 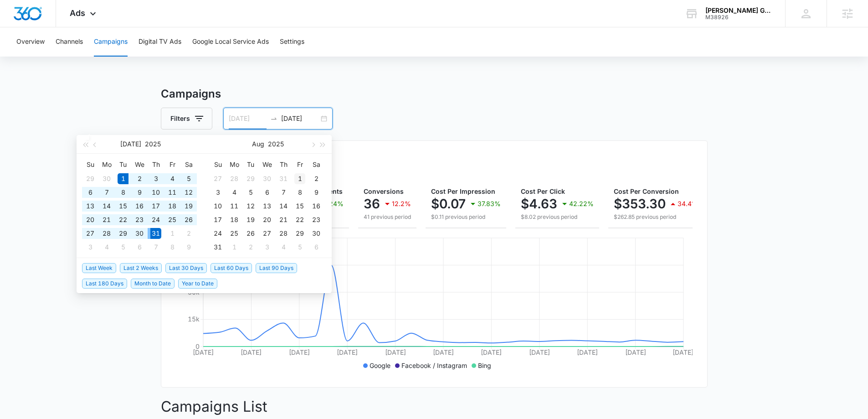 I want to click on p: 37.83%, so click(x=489, y=204).